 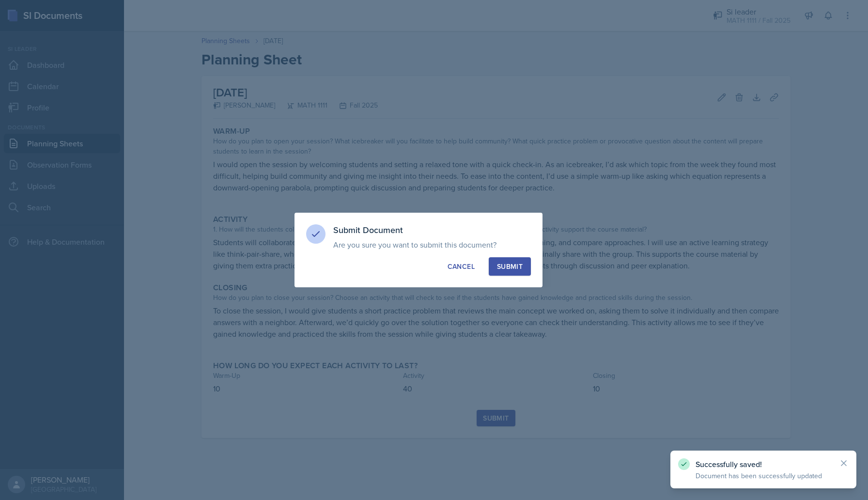 What do you see at coordinates (764, 476) in the screenshot?
I see `p: Document has been successfully updated` at bounding box center [764, 476].